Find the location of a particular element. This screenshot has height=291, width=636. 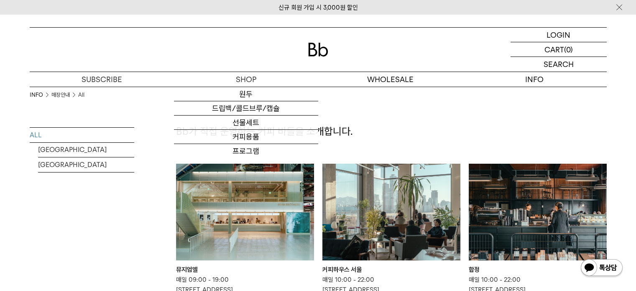

img: 합정 is located at coordinates (538, 212).